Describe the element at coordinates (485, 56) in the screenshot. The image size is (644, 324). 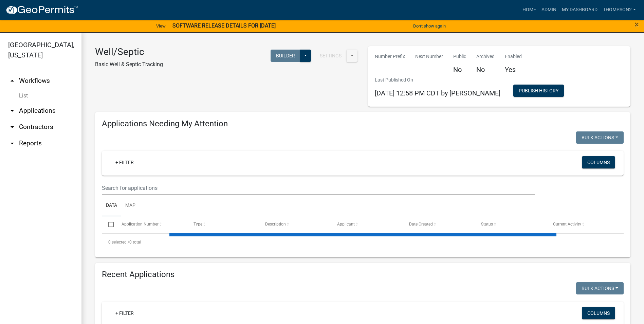
I see `p: Archived` at that location.